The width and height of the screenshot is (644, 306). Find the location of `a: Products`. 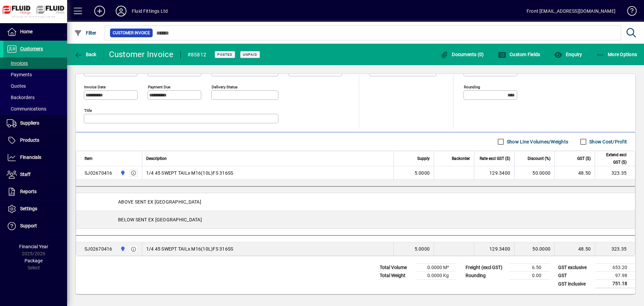

a: Products is located at coordinates (35, 140).